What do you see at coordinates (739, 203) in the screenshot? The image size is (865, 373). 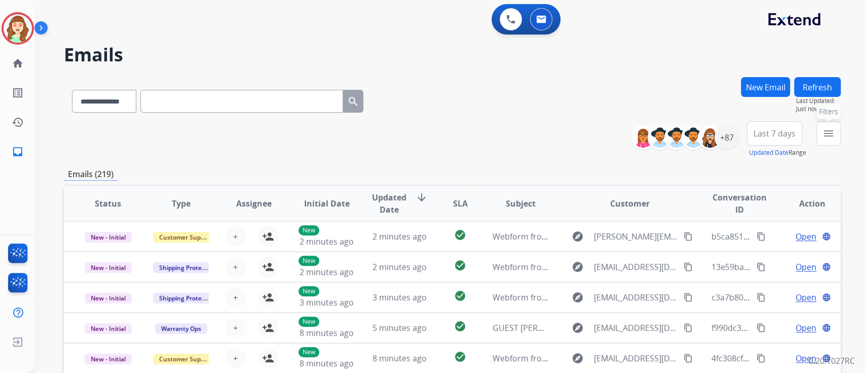 I see `span: Conversation ID` at bounding box center [739, 203].